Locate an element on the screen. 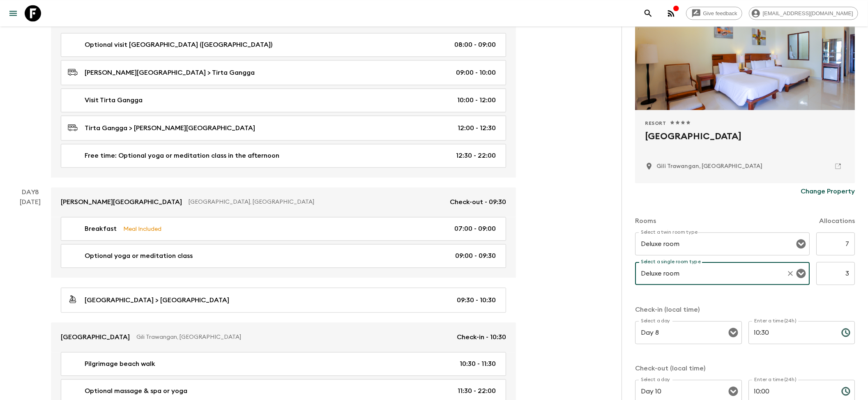 This screenshot has width=868, height=400. p: Check-in - 10:30 is located at coordinates (481, 337).